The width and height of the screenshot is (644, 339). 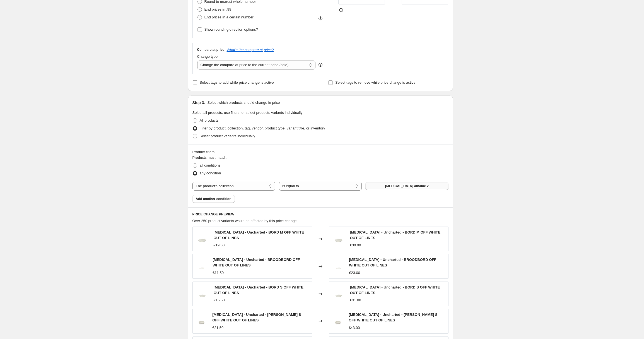 What do you see at coordinates (219, 245) in the screenshot?
I see `div: €19.50` at bounding box center [219, 245].